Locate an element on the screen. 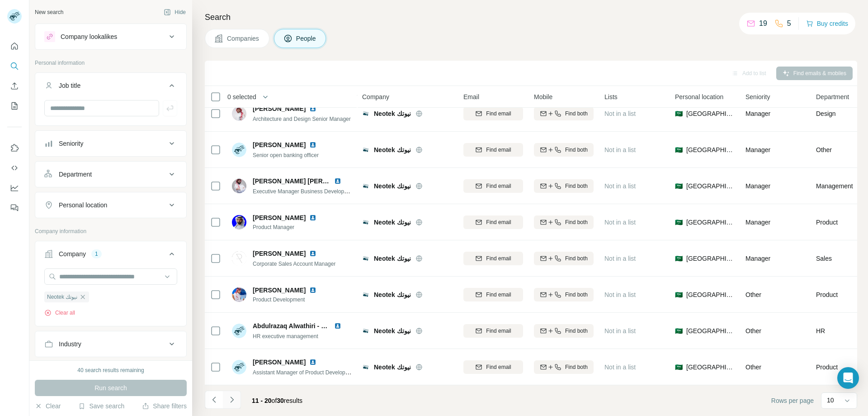 The width and height of the screenshot is (868, 416). p: 19 is located at coordinates (764, 23).